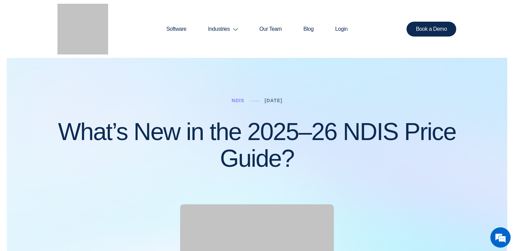 This screenshot has width=514, height=251. I want to click on span: Book a Demo, so click(431, 29).